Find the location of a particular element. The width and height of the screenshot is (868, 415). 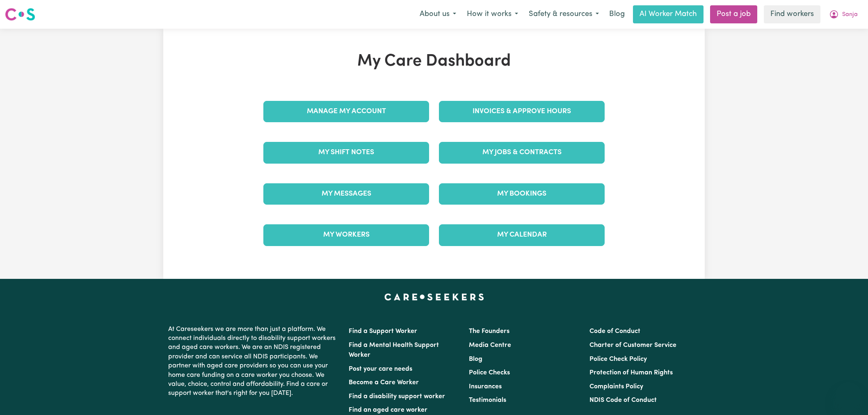

a: My Calendar is located at coordinates (522, 235).